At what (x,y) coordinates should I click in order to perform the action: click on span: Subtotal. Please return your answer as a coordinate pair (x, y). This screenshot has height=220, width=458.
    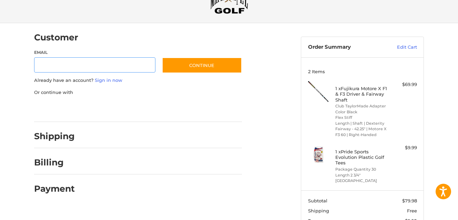
    Looking at the image, I should click on (318, 200).